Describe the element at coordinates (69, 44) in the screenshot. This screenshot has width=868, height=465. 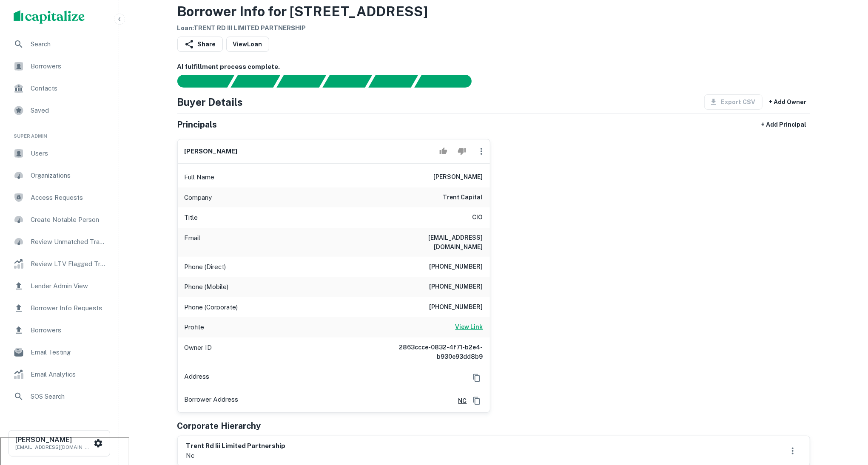
I see `span: Search` at that location.